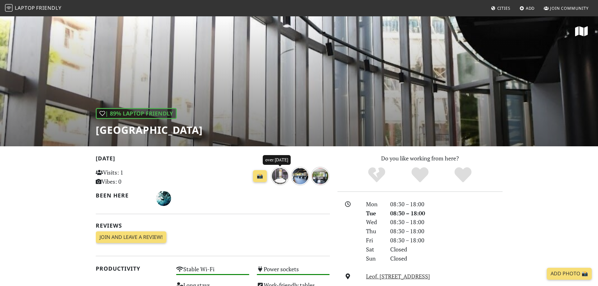  What do you see at coordinates (132, 268) in the screenshot?
I see `h2: Productivity` at bounding box center [132, 268].